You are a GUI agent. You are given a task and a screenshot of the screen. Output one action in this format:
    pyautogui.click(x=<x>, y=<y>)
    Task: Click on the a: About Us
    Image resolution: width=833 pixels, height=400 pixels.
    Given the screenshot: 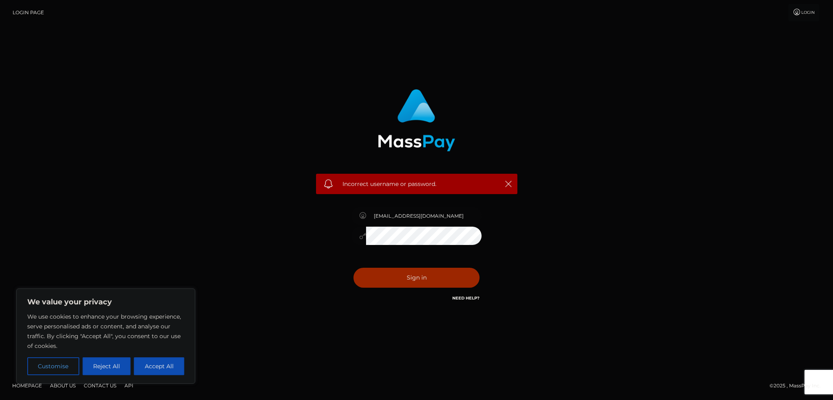 What is the action you would take?
    pyautogui.click(x=63, y=385)
    